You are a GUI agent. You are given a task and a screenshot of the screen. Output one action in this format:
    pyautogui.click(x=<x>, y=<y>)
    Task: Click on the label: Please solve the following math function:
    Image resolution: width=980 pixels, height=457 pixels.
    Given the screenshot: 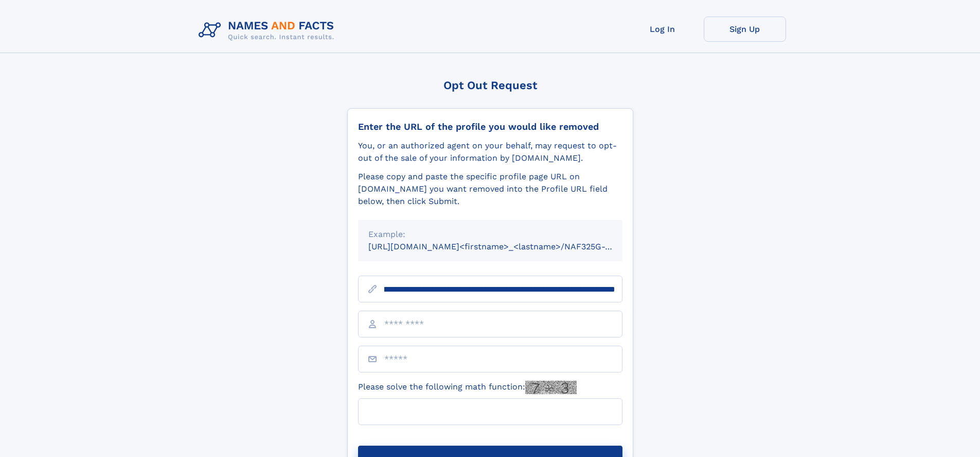 What is the action you would take?
    pyautogui.click(x=467, y=387)
    